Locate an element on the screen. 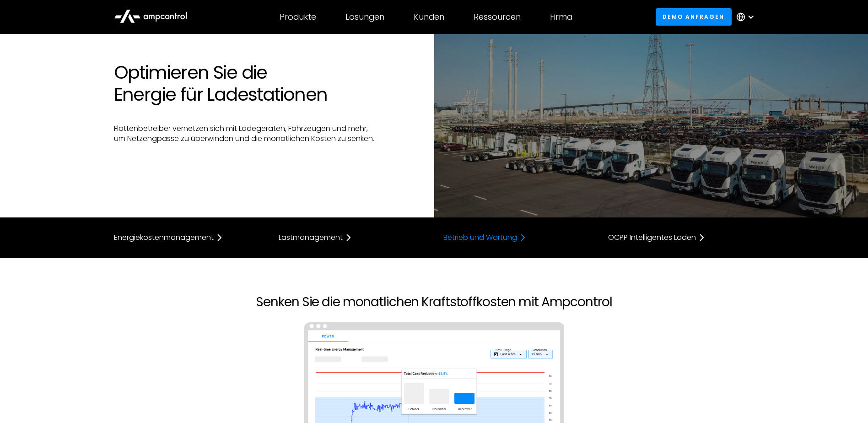 Image resolution: width=868 pixels, height=423 pixels. a: Energiekostenmanagement is located at coordinates (187, 238).